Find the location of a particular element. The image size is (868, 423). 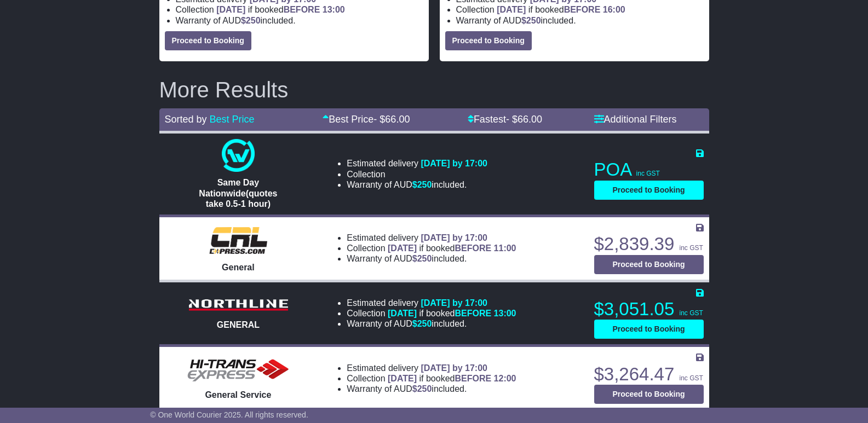

img: Northline Distribution: GENERAL is located at coordinates (238, 305).